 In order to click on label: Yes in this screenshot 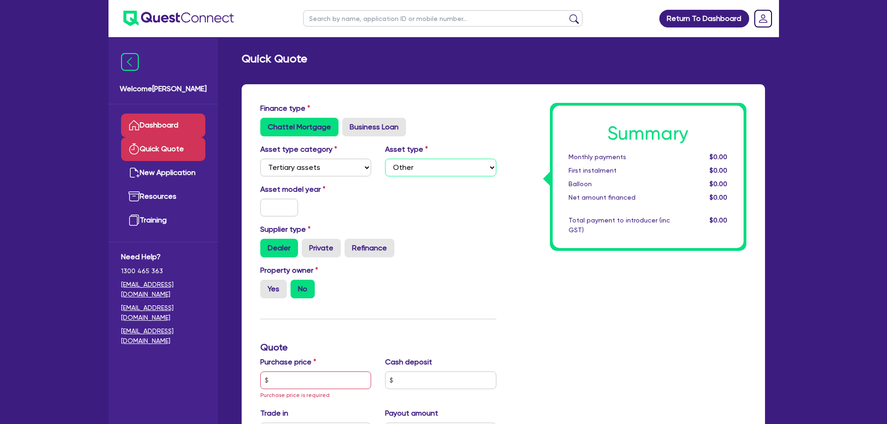, I will do `click(273, 289)`.